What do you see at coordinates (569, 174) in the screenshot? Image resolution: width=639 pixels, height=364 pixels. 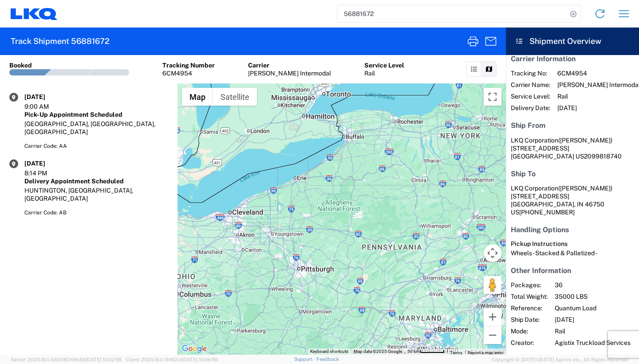 I see `h5: Ship To` at bounding box center [569, 174].